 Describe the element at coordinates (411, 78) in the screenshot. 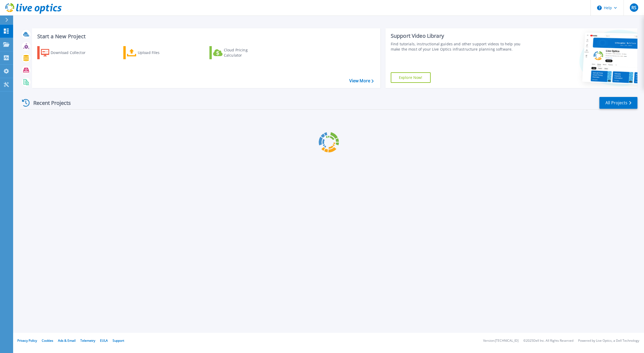

I see `a: Explore Now!` at that location.